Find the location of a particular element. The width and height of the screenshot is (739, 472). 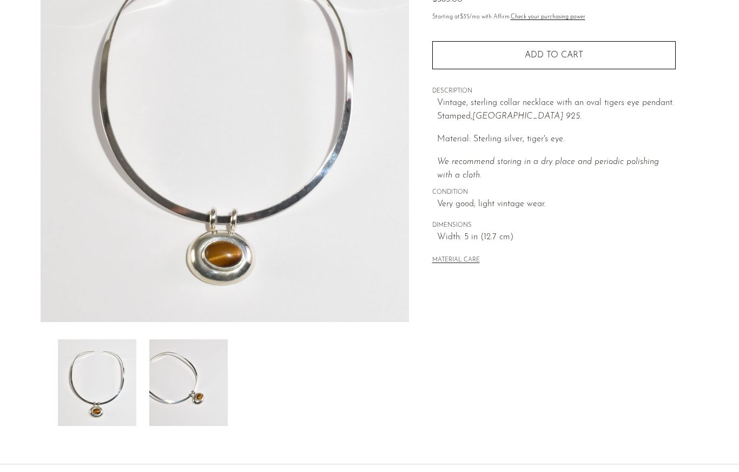

button: MATERIAL CARE is located at coordinates (456, 260).